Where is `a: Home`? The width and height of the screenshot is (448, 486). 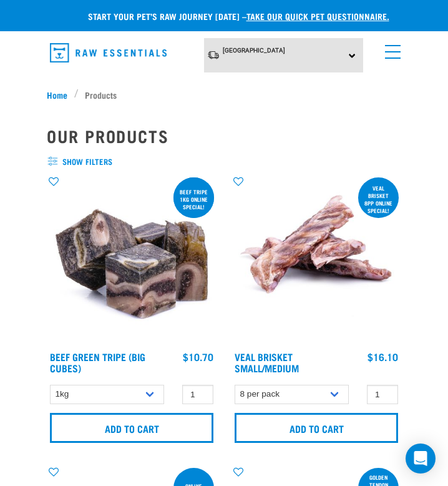 a: Home is located at coordinates (61, 95).